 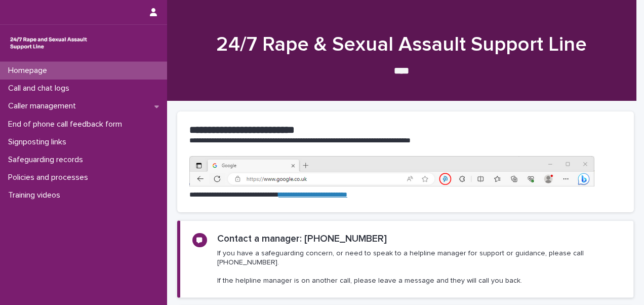 What do you see at coordinates (392, 171) in the screenshot?
I see `img: https%3A%2F%2Fcdn.document360.io%2F0deca9d6-0dac-4e56-9e8f-8d9979bfce0e%2FImages%2FDocumentation%...` at bounding box center [392, 171].